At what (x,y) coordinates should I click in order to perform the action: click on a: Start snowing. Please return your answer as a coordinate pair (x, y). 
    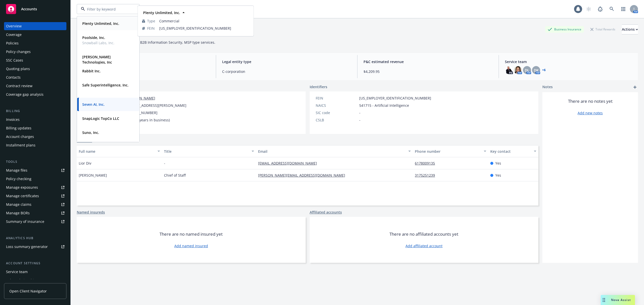
    Looking at the image, I should click on (589, 9).